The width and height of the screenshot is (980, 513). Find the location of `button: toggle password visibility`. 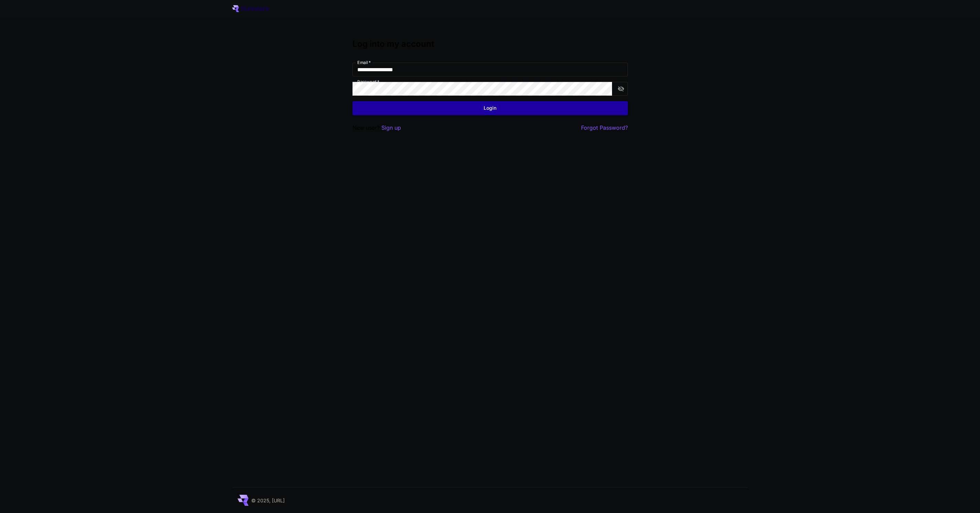

button: toggle password visibility is located at coordinates (621, 89).